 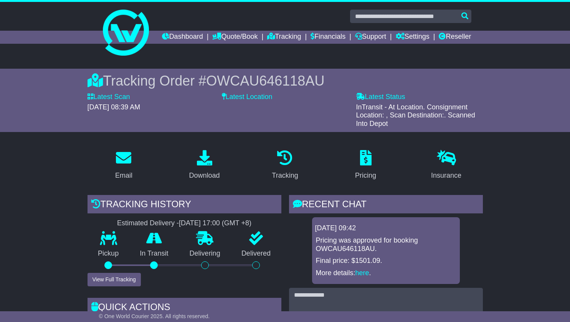 I want to click on label: Latest Status, so click(x=381, y=97).